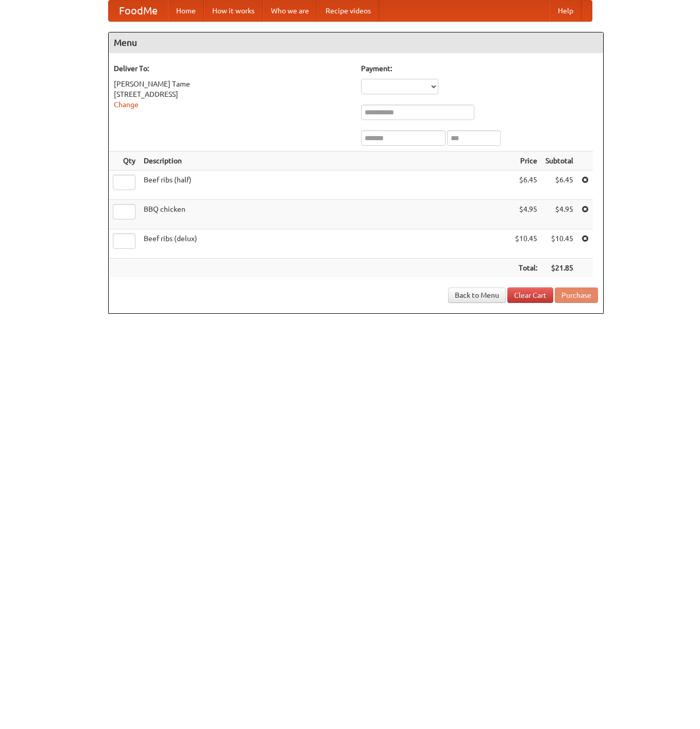  Describe the element at coordinates (526, 161) in the screenshot. I see `th: Price` at that location.